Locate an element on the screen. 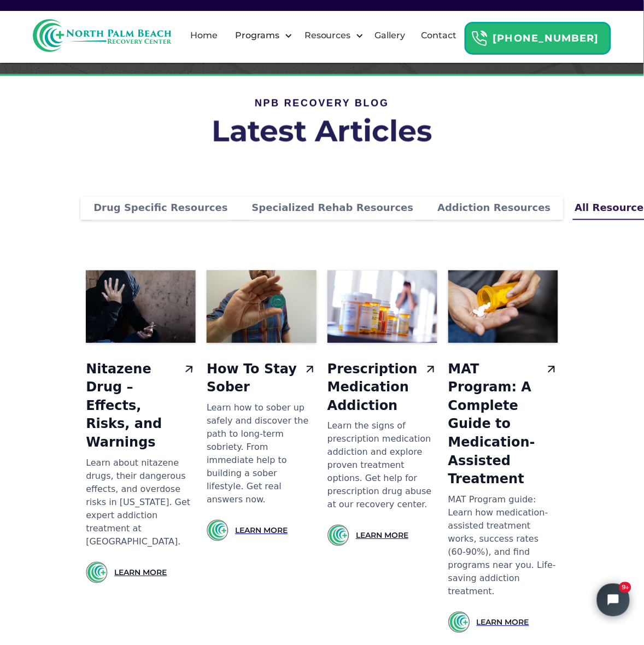 The height and width of the screenshot is (645, 644). div: Addiction Resources is located at coordinates (494, 208).